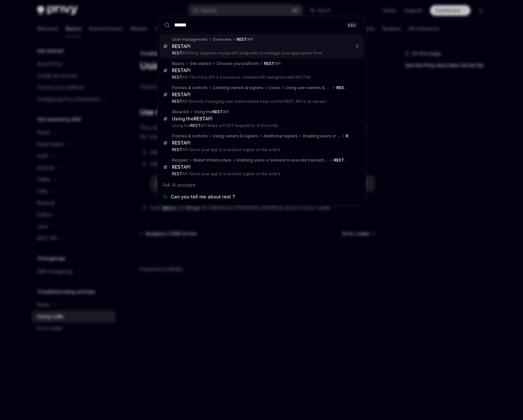 The height and width of the screenshot is (420, 523). I want to click on div: Creating owners & signers, so click(238, 88).